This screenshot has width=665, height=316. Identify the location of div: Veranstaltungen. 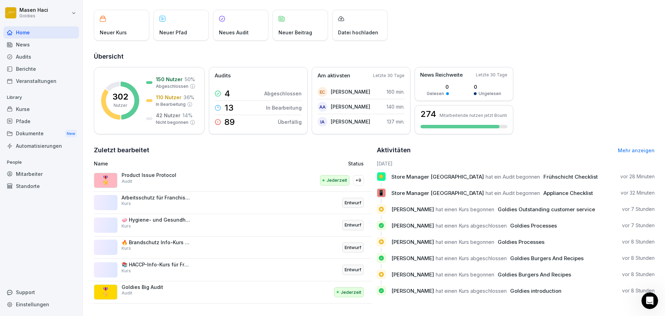
(41, 81).